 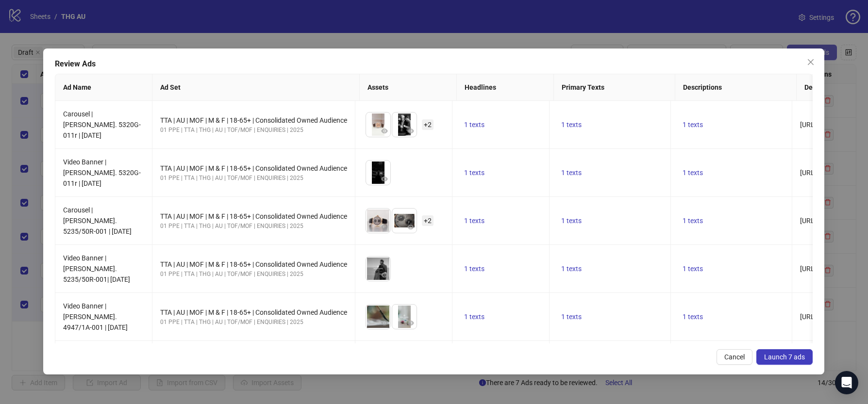 I want to click on div: Review Ads, so click(x=434, y=64).